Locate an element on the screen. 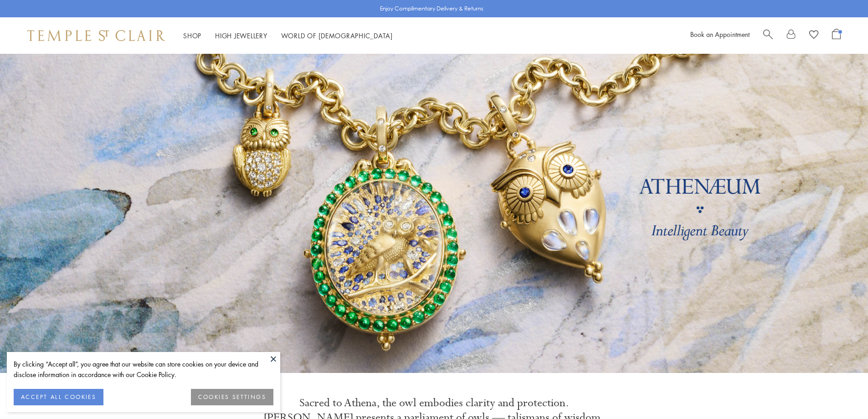 Image resolution: width=868 pixels, height=419 pixels. p: Enjoy Complimentary Delivery & Returns is located at coordinates (432, 9).